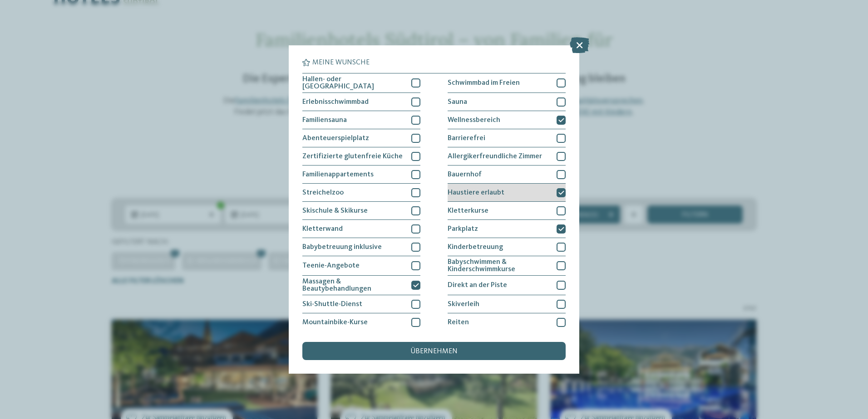  What do you see at coordinates (338, 174) in the screenshot?
I see `span: Familienappartements` at bounding box center [338, 174].